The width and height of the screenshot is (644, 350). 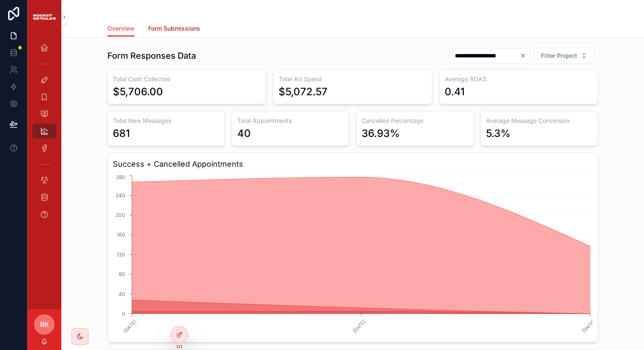 I want to click on div: scrollable content, so click(x=44, y=134).